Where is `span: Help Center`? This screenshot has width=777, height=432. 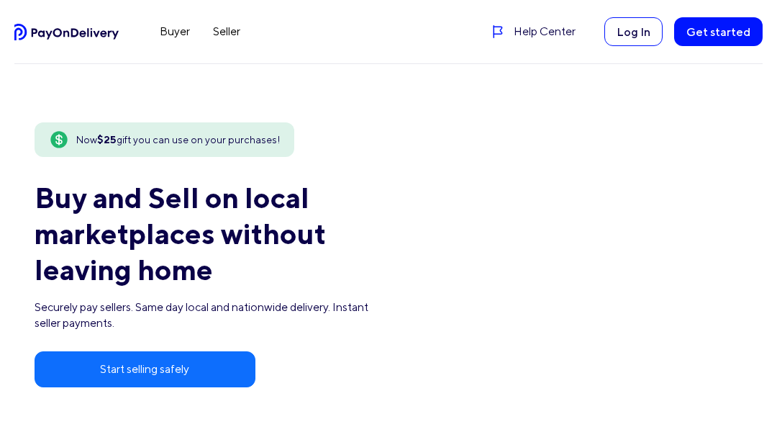
span: Help Center is located at coordinates (545, 32).